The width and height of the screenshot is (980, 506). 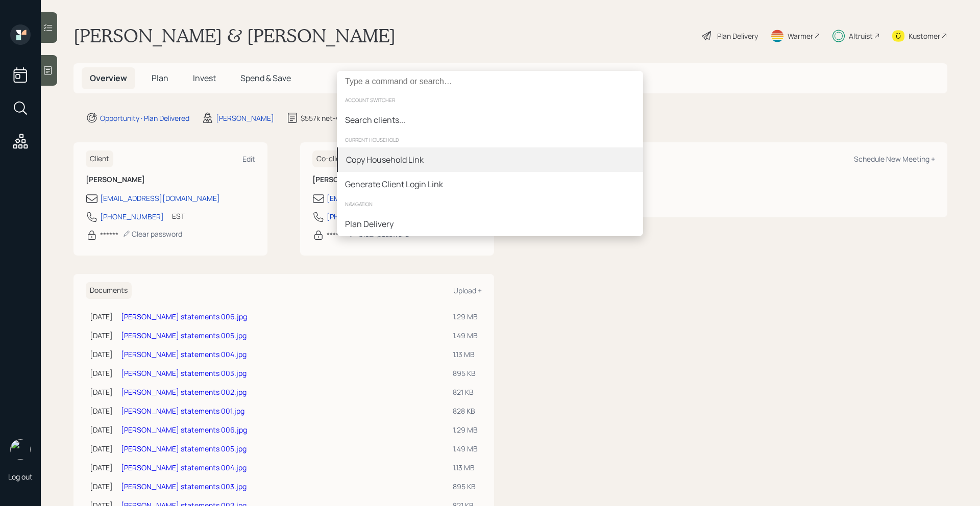 What do you see at coordinates (490, 100) in the screenshot?
I see `div: account switcher` at bounding box center [490, 100].